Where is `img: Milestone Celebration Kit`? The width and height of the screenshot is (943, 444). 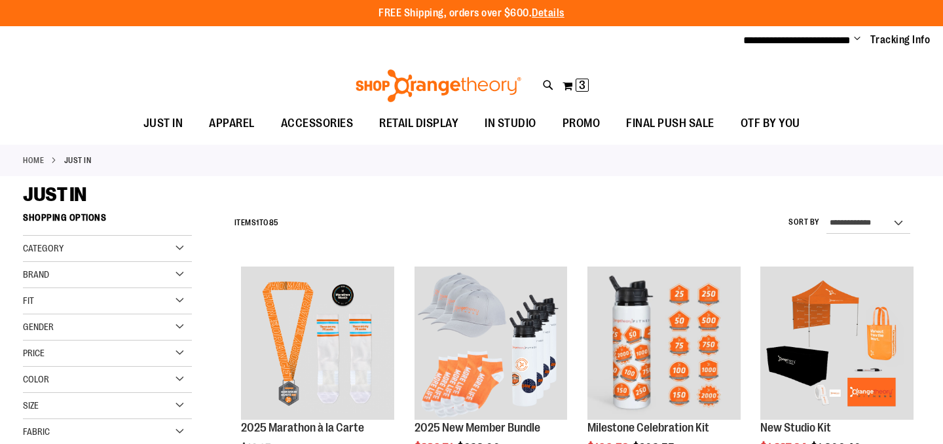
img: Milestone Celebration Kit is located at coordinates (664, 343).